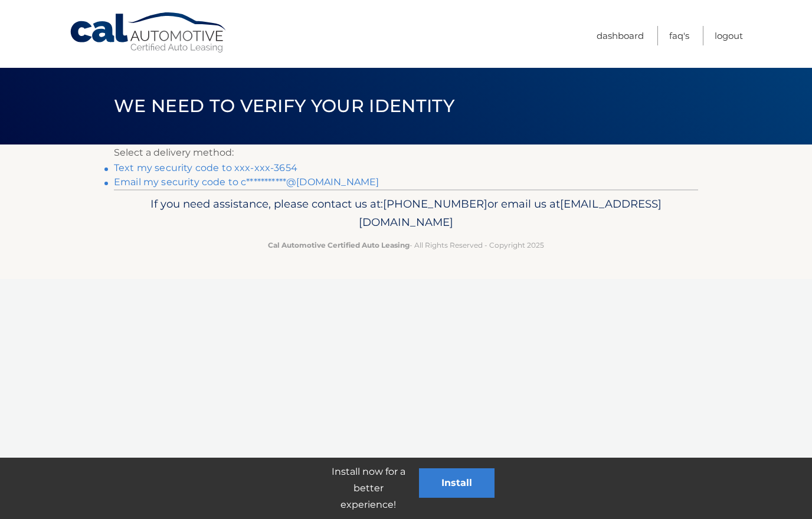 This screenshot has width=812, height=519. I want to click on p: Install now for a better experience!, so click(368, 488).